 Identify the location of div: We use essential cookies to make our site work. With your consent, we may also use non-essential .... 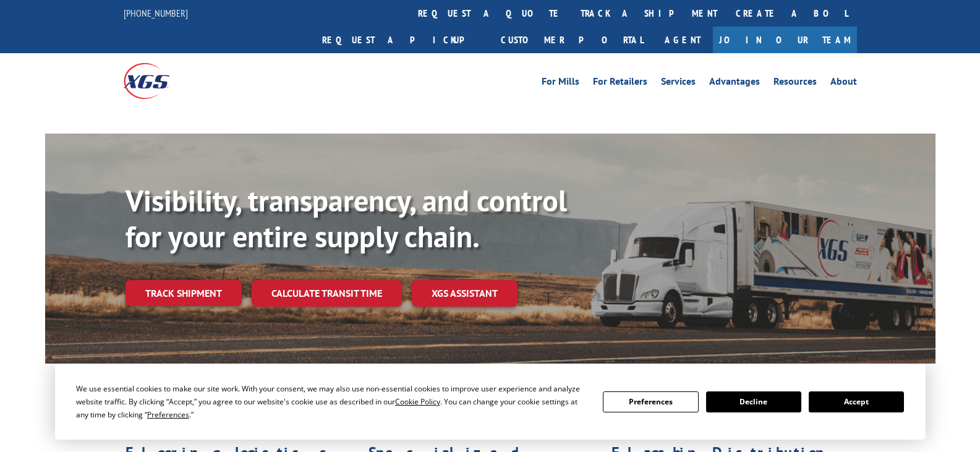
(332, 401).